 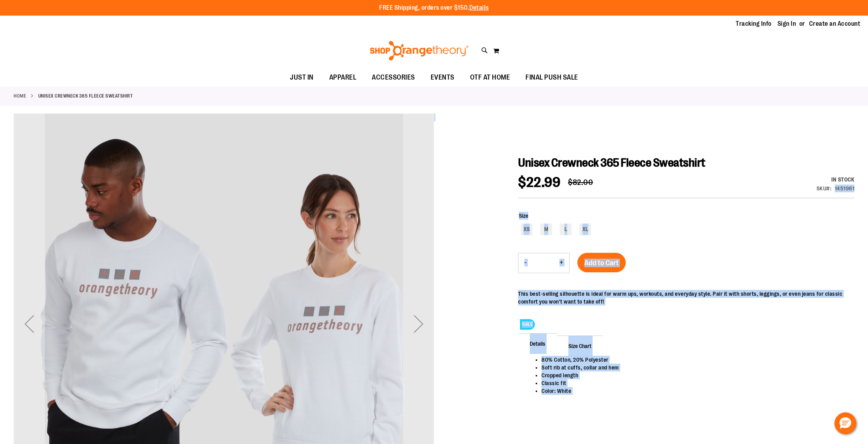 I want to click on span: OTF AT HOME, so click(x=490, y=78).